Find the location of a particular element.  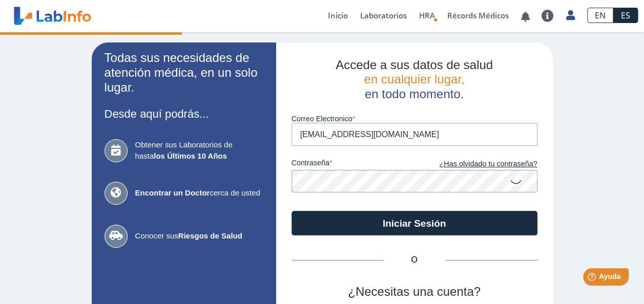

h2: ¿Necesitas una cuenta? is located at coordinates (414, 292).